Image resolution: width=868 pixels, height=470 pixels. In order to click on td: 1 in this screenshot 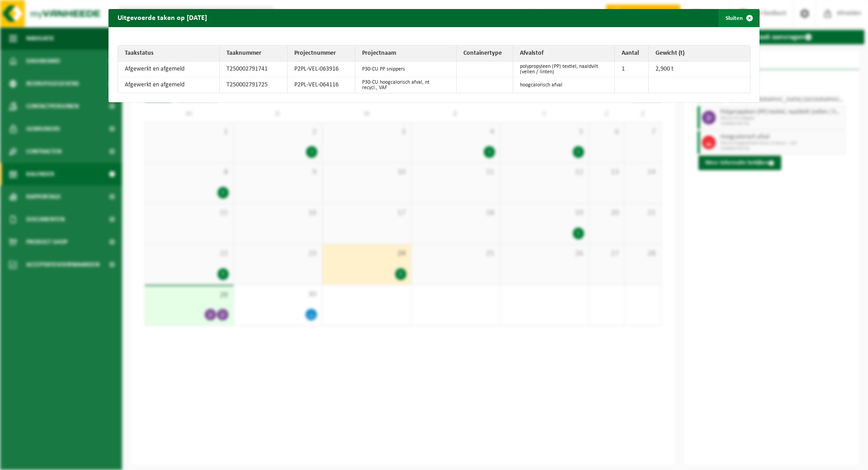, I will do `click(632, 70)`.